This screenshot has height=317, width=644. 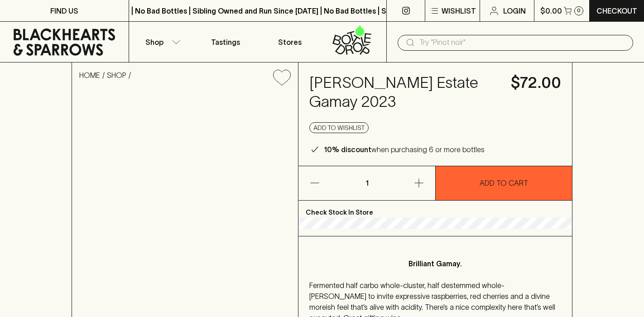 I want to click on p: Shop, so click(x=154, y=42).